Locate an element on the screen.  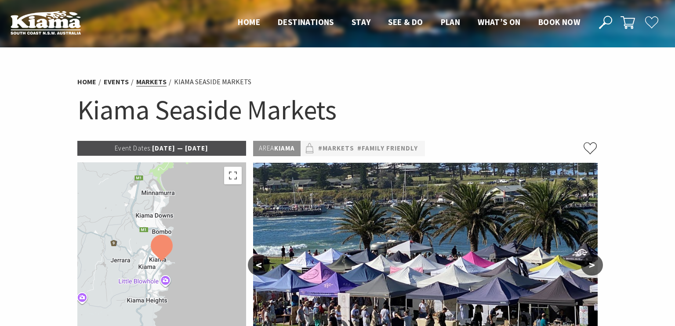
span: Destinations is located at coordinates (306, 22).